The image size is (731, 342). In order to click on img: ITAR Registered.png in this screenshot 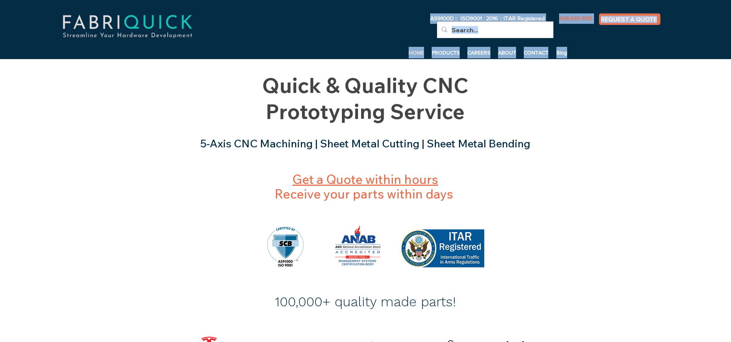, I will do `click(442, 248)`.